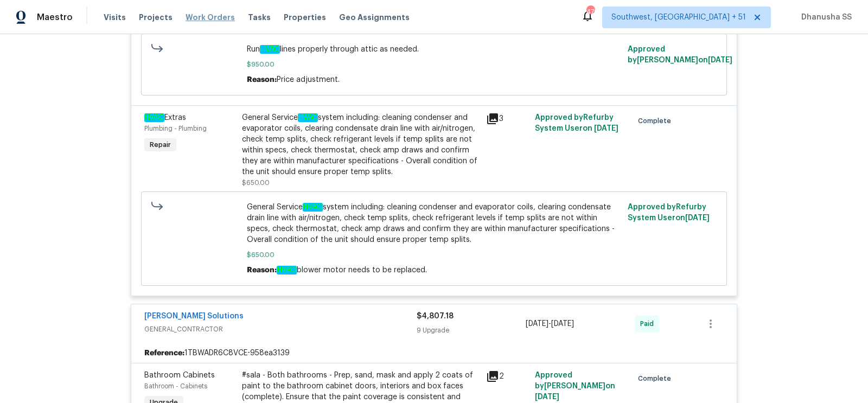 Image resolution: width=868 pixels, height=403 pixels. Describe the element at coordinates (361, 145) in the screenshot. I see `div: General Service system including: cleaning condenser and evaporator coils, clearing condensate dr...` at that location.